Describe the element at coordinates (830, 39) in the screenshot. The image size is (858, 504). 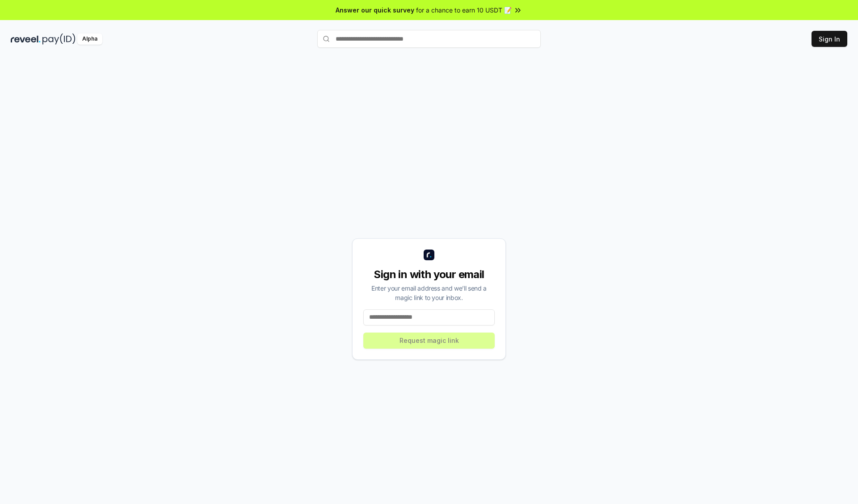
I see `button: Sign In` at that location.